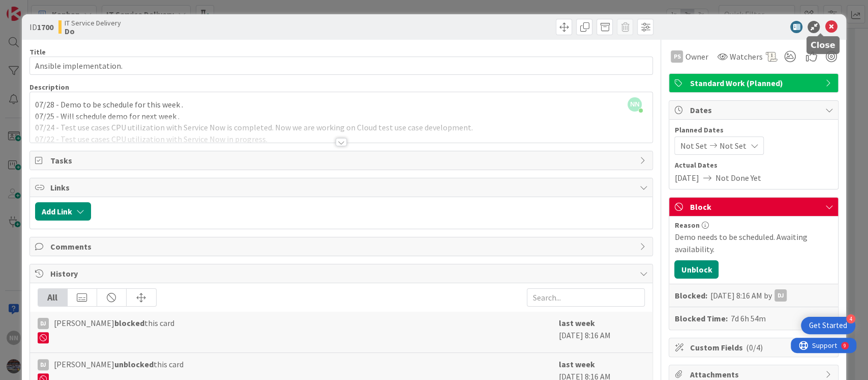 This screenshot has height=380, width=868. I want to click on div: 9, so click(54, 8).